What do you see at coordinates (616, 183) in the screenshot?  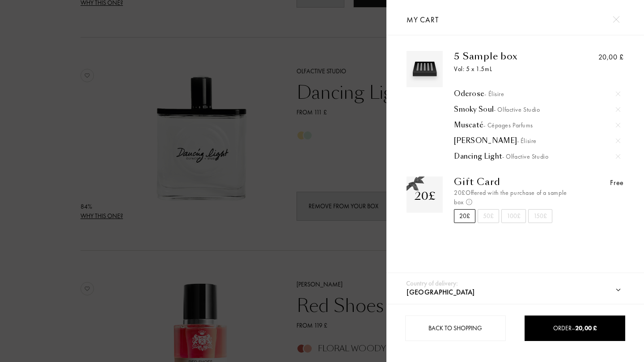 I see `div: Free` at bounding box center [616, 183].